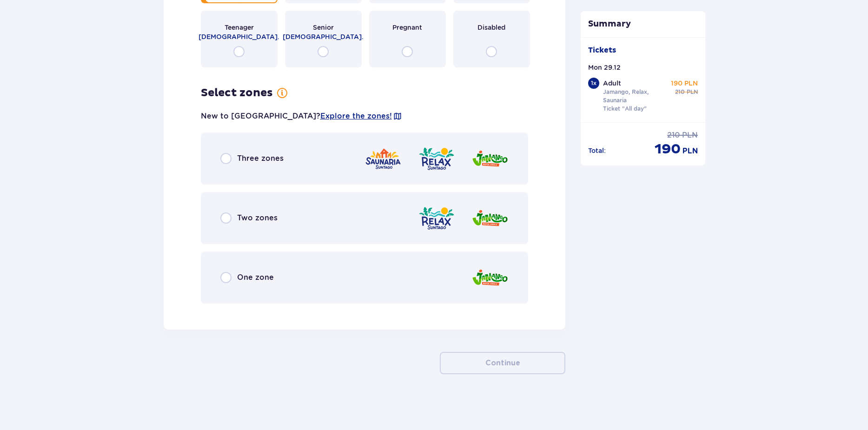 This screenshot has height=430, width=868. What do you see at coordinates (239, 27) in the screenshot?
I see `span: Teenager` at bounding box center [239, 27].